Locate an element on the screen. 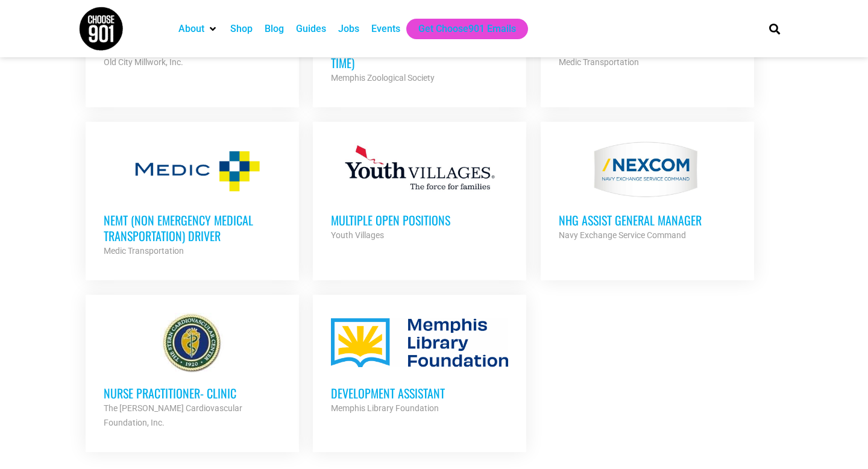 This screenshot has width=868, height=469. div: Shop is located at coordinates (241, 29).